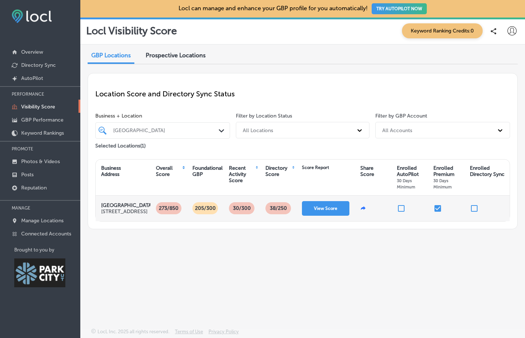 The image size is (525, 338). Describe the element at coordinates (47, 250) in the screenshot. I see `p: Brought to you by` at that location.